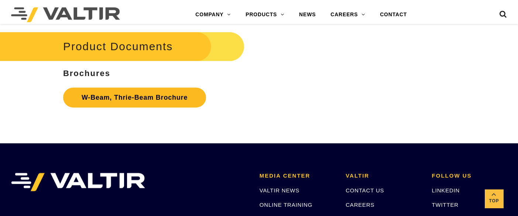  What do you see at coordinates (279, 190) in the screenshot?
I see `a: VALTIR NEWS` at bounding box center [279, 190].